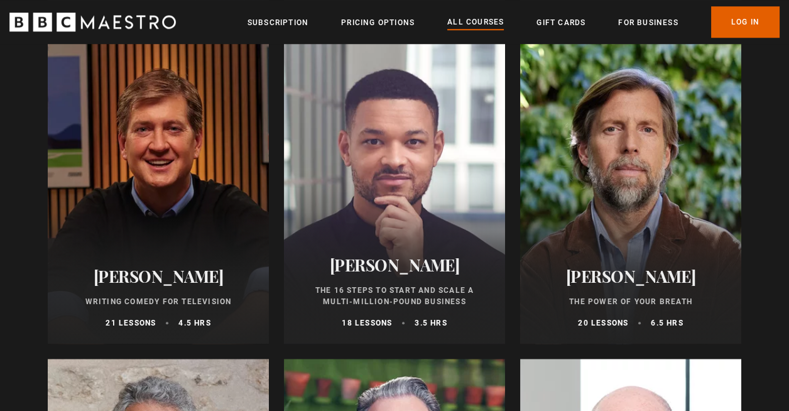 Image resolution: width=789 pixels, height=411 pixels. What do you see at coordinates (666, 323) in the screenshot?
I see `p: 6.5 hrs` at bounding box center [666, 323].